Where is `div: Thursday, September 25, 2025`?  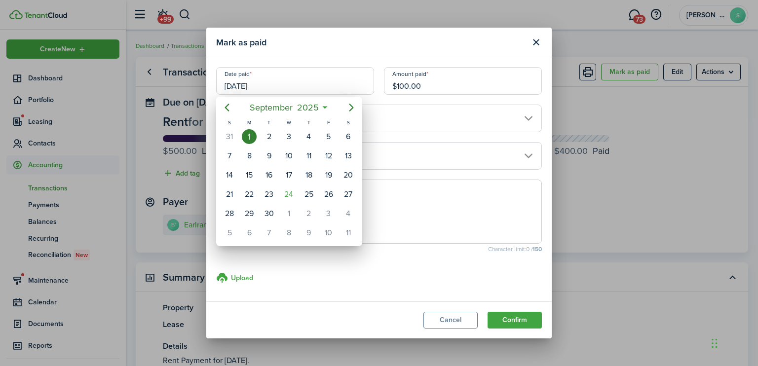
div: Thursday, September 25, 2025 is located at coordinates (309, 194).